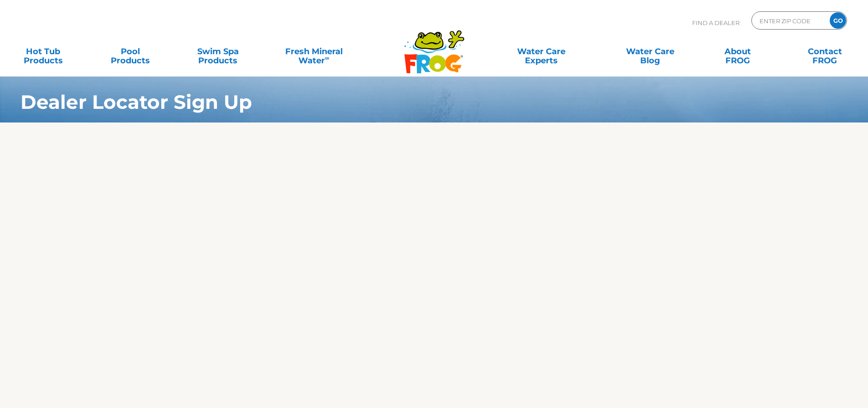 This screenshot has width=868, height=408. What do you see at coordinates (838, 20) in the screenshot?
I see `input: GO` at bounding box center [838, 20].